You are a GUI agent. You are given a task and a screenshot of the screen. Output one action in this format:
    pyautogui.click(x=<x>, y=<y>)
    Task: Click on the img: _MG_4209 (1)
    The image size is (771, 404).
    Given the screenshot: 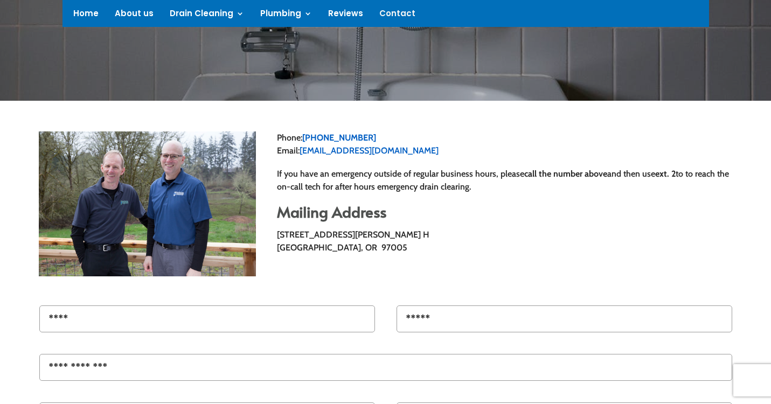 What is the action you would take?
    pyautogui.click(x=148, y=204)
    